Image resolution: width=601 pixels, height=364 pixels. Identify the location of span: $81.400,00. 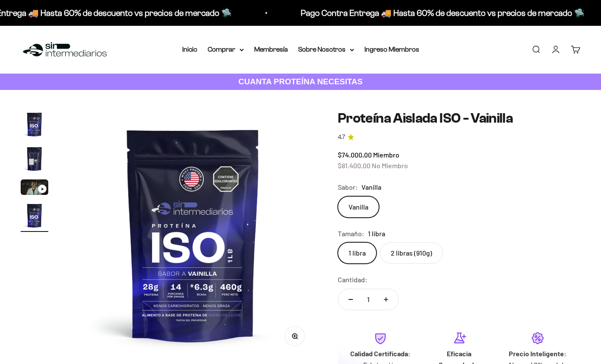
(354, 165).